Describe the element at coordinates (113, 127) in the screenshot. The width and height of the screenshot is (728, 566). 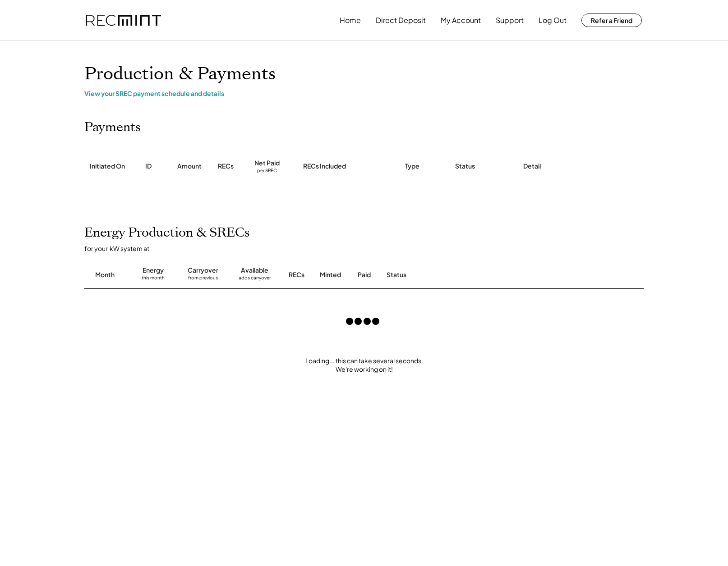
I see `h2: Payments` at that location.